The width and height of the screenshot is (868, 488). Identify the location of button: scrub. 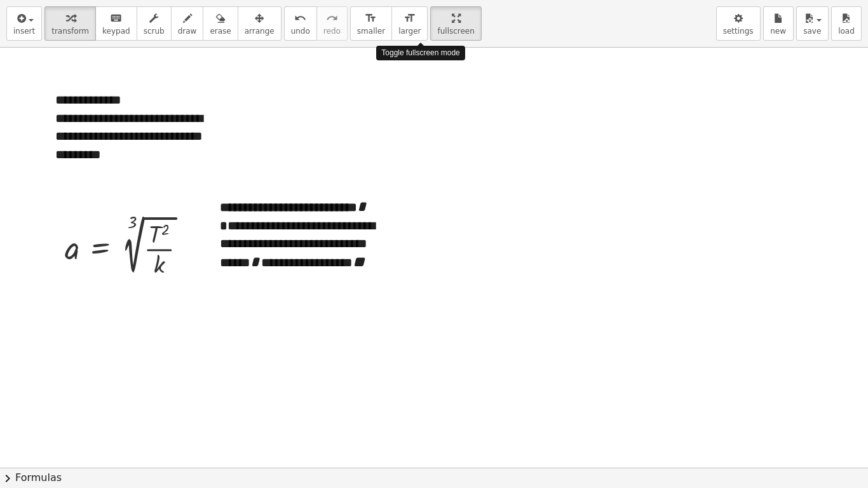
(154, 23).